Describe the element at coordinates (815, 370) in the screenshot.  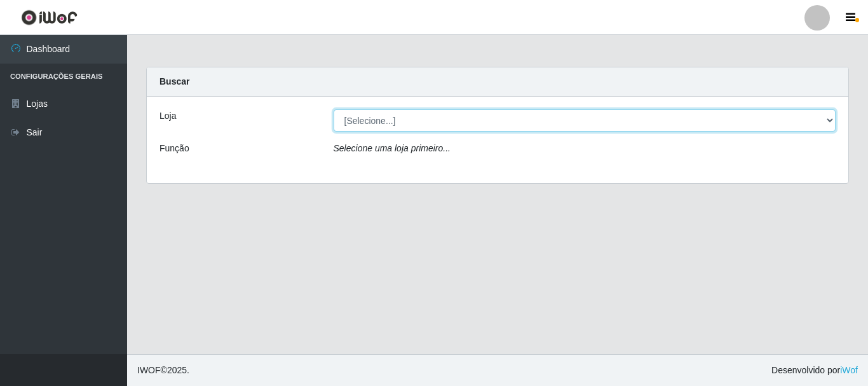
I see `span: Desenvolvido por` at that location.